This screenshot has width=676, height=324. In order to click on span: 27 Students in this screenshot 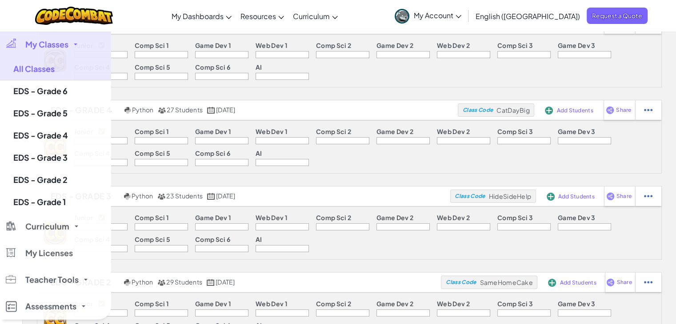, I will do `click(184, 110)`.